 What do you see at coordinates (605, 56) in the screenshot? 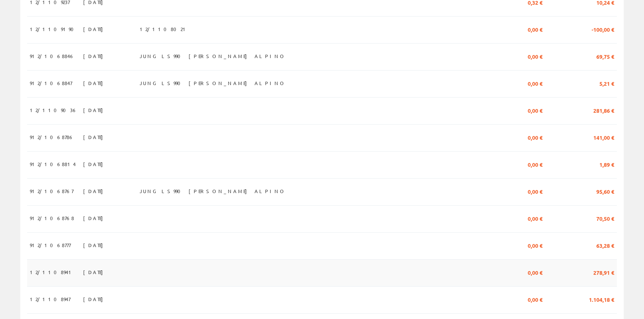
I see `span: 69,75 €` at bounding box center [605, 56].